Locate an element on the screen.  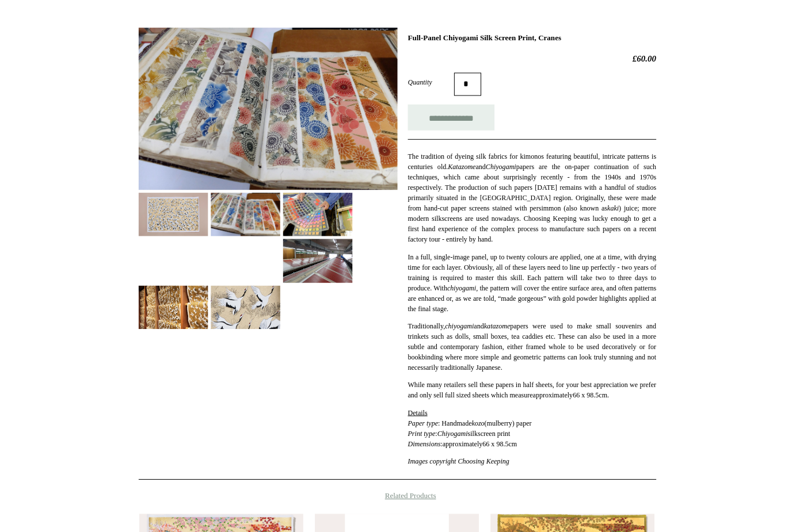
p: While many retailers sell these papers in half sheets, for your best appreciation we prefer and o... is located at coordinates (530, 389).